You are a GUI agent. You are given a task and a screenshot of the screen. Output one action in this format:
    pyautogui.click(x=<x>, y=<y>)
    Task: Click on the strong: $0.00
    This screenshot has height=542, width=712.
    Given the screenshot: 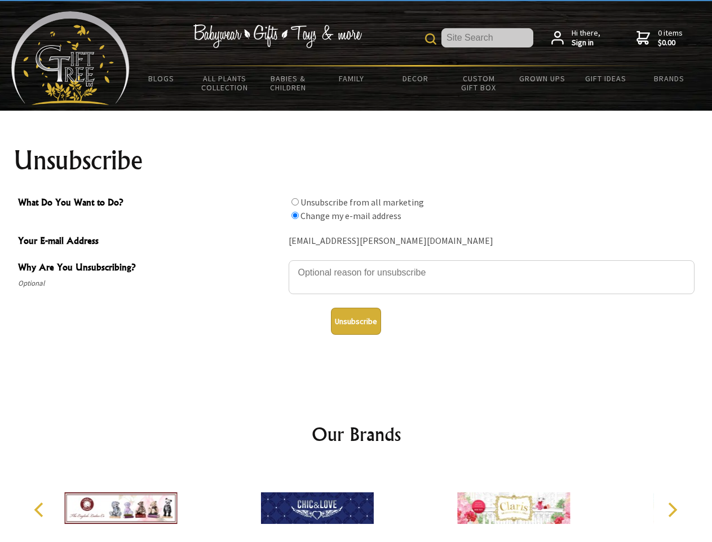 What is the action you would take?
    pyautogui.click(x=671, y=43)
    